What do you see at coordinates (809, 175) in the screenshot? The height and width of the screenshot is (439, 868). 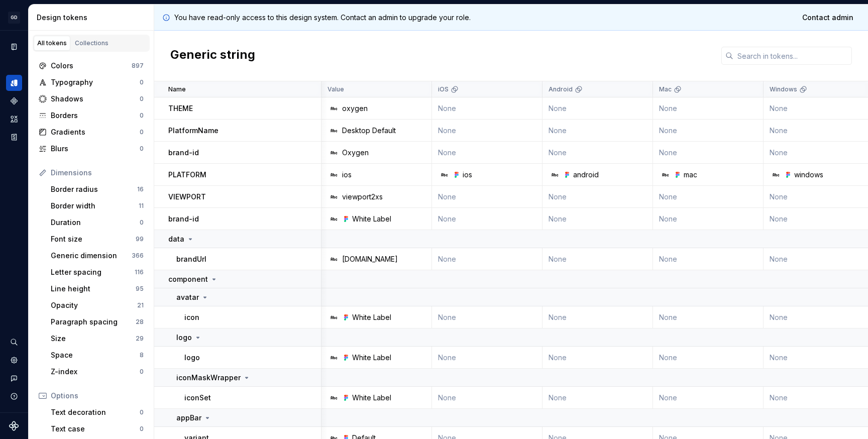 I see `div: windows` at bounding box center [809, 175].